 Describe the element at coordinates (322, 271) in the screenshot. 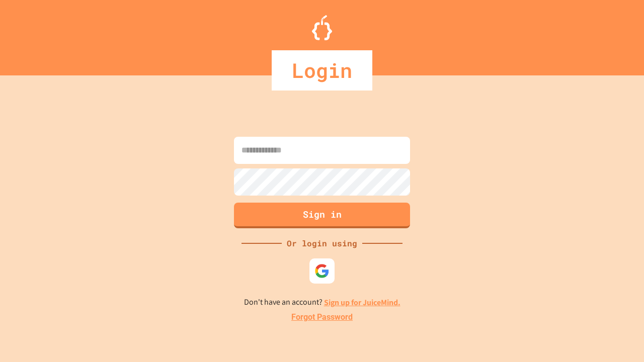

I see `img: google-icon.svg` at that location.